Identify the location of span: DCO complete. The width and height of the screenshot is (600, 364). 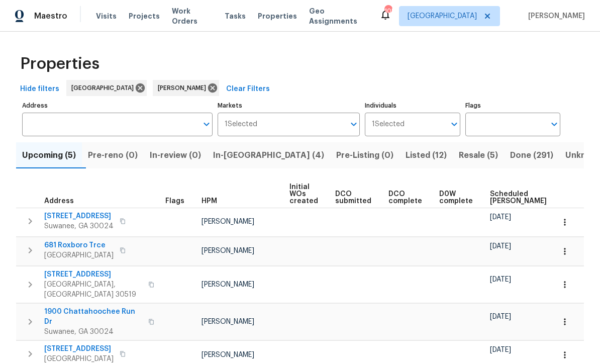
(405, 198).